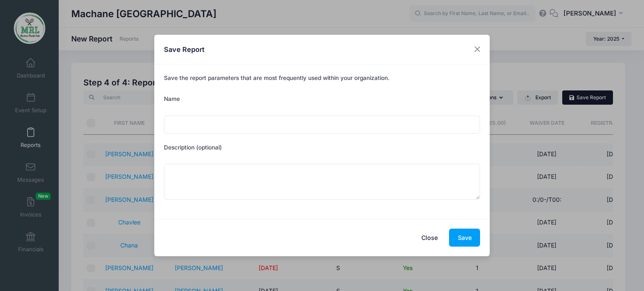 The width and height of the screenshot is (644, 291). I want to click on h4: Save Report, so click(184, 49).